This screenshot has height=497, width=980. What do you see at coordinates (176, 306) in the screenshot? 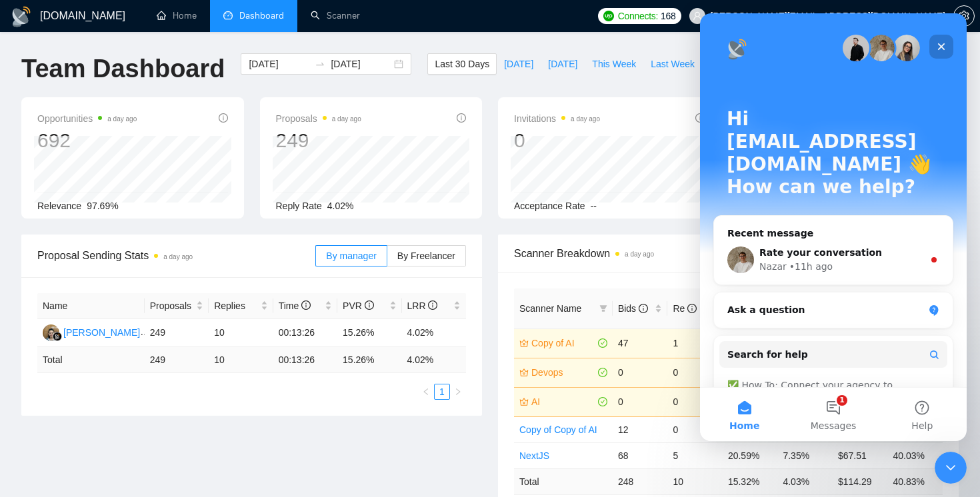
I see `th: Proposals` at bounding box center [176, 306].